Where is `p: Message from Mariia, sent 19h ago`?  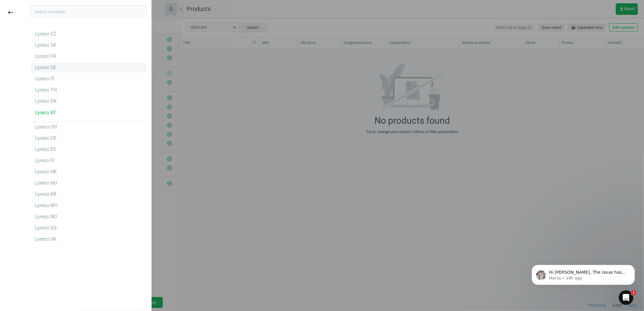 p: Message from Mariia, sent 19h ago is located at coordinates (65, 26).